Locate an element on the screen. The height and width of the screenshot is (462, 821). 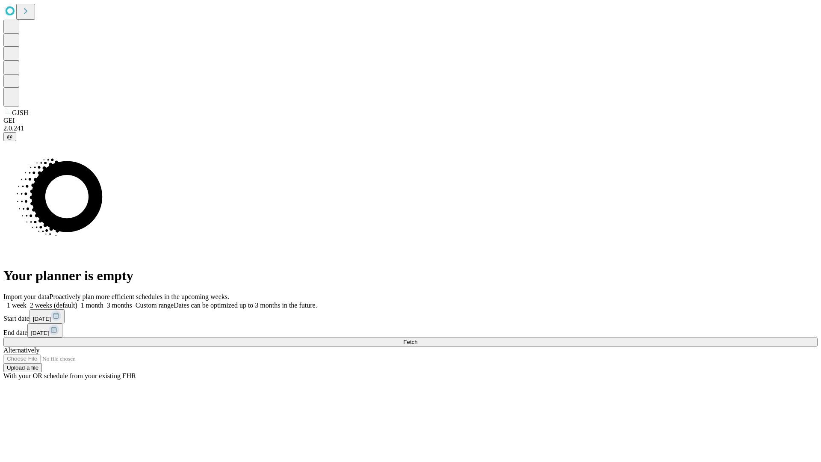
span: Dates can be optimized up to 3 months in the future. is located at coordinates (245, 305).